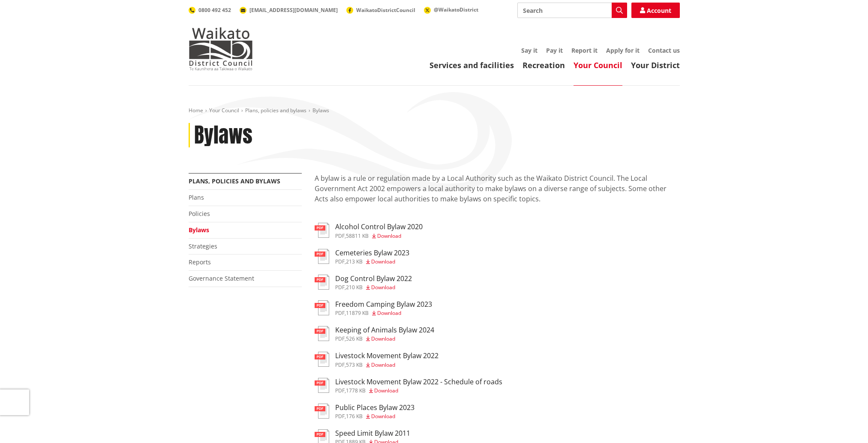  I want to click on a: Dog Control Bylaw 2022 pdf,210 KB Download, so click(363, 282).